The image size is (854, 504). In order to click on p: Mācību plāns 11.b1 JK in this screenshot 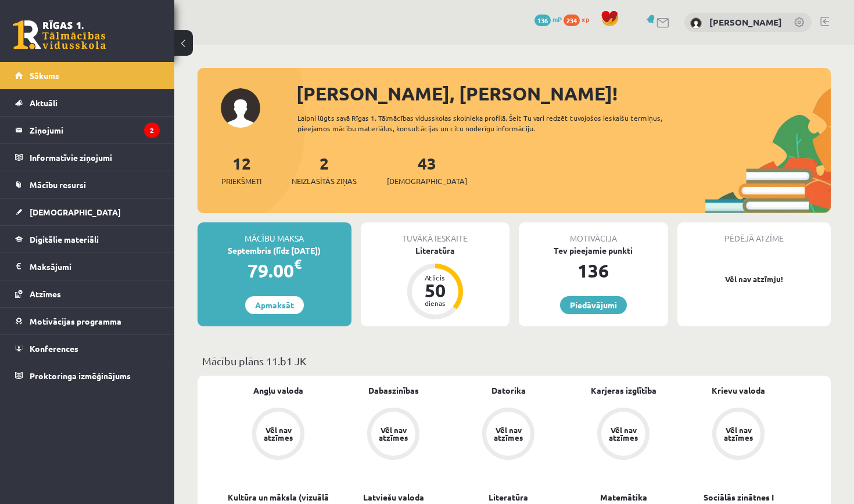, I will do `click(514, 360)`.